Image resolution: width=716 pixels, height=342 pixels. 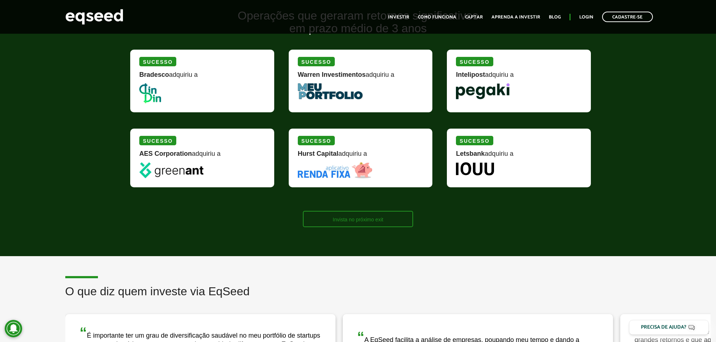 I want to click on a: Captar, so click(x=474, y=17).